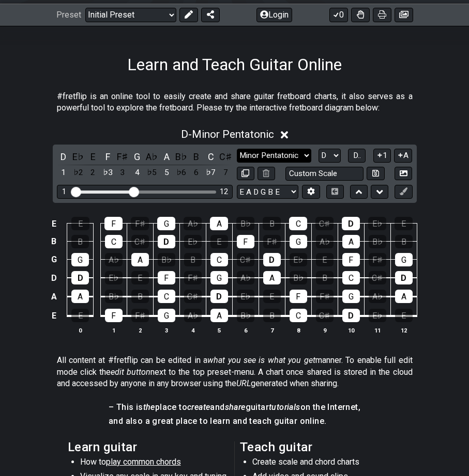 Image resolution: width=469 pixels, height=476 pixels. Describe the element at coordinates (338, 15) in the screenshot. I see `button: 0` at that location.